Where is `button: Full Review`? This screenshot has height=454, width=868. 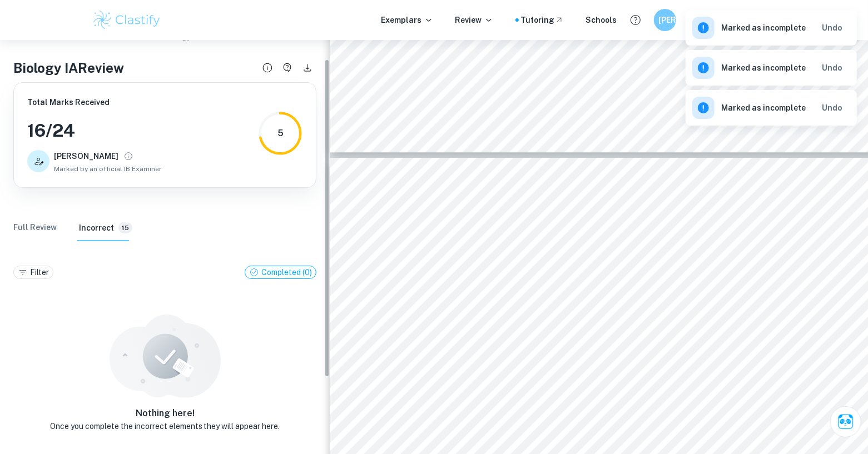 button: Full Review is located at coordinates (35, 227).